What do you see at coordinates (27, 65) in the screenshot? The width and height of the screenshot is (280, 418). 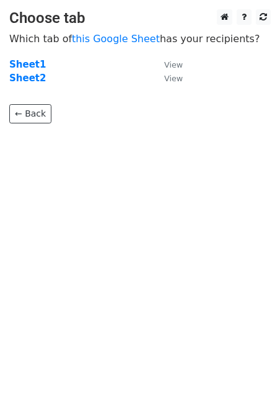 I see `strong: Sheet1` at bounding box center [27, 65].